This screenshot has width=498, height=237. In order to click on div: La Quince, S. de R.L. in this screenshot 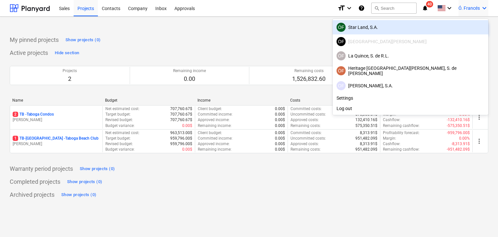, I will do `click(410, 56)`.